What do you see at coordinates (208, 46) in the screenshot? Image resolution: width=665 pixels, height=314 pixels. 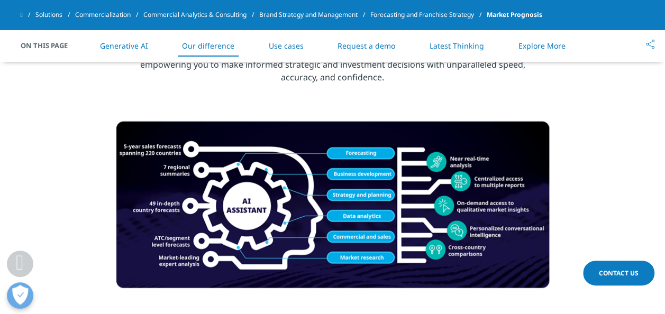 I see `a: Our difference` at bounding box center [208, 46].